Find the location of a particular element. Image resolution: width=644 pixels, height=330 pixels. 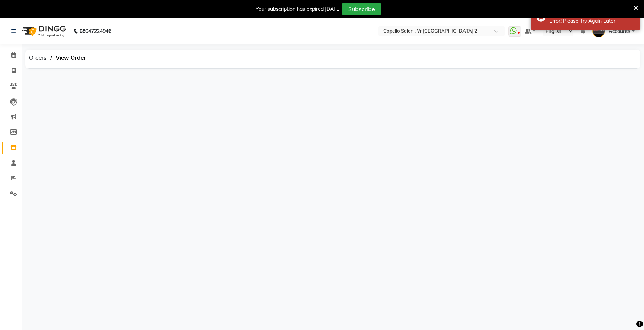

span: View Order is located at coordinates (70, 58).